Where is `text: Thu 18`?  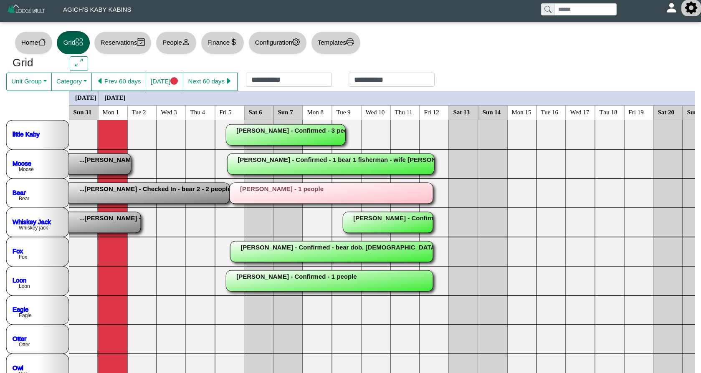
text: Thu 18 is located at coordinates (608, 112).